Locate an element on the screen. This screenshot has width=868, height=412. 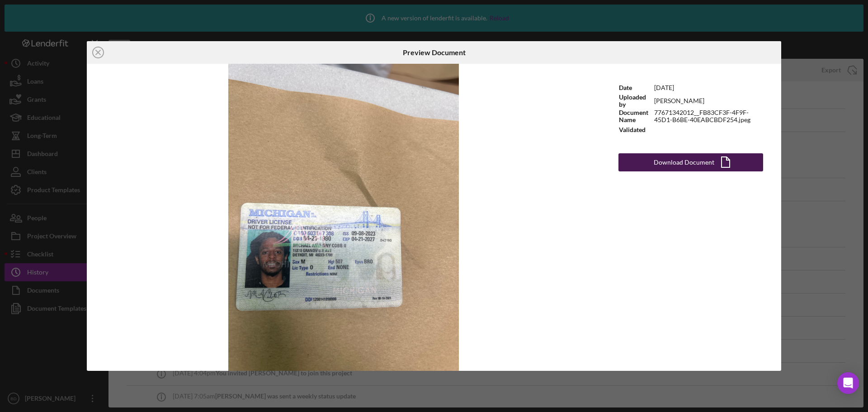
button: Download Document is located at coordinates (690, 163).